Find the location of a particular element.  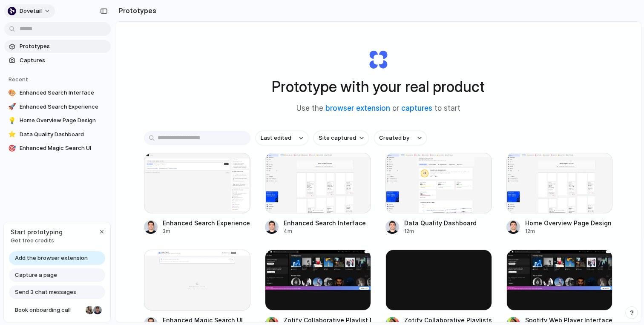

div: 3m is located at coordinates (206, 231).